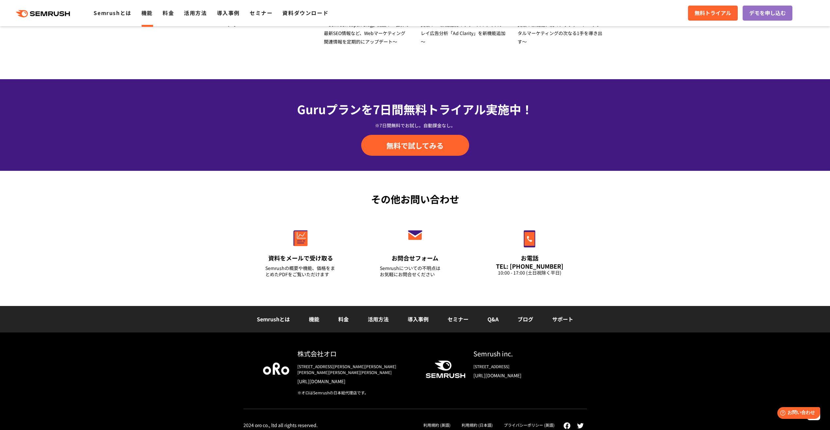 The image size is (830, 430). What do you see at coordinates (767, 13) in the screenshot?
I see `span: デモを申し込む` at bounding box center [767, 13].